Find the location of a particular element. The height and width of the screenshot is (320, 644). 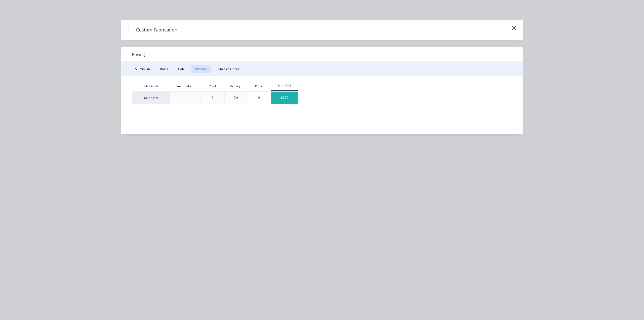

div: Description is located at coordinates (185, 86).